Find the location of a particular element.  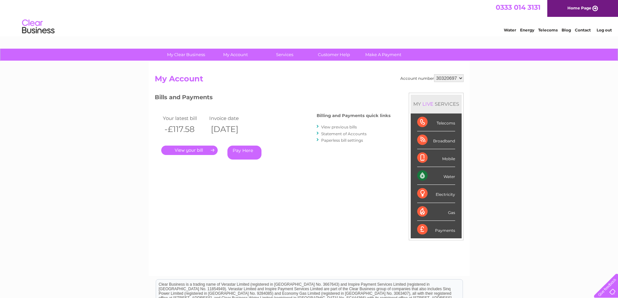

div: Gas is located at coordinates (436, 212).